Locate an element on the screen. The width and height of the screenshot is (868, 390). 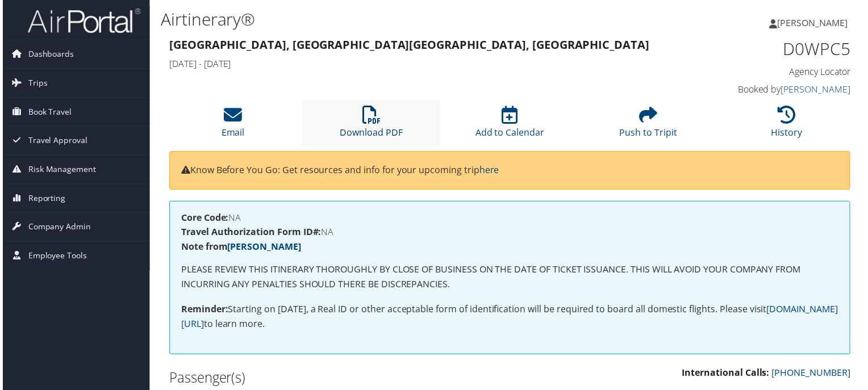
h4: Agency Locator is located at coordinates (773, 72).